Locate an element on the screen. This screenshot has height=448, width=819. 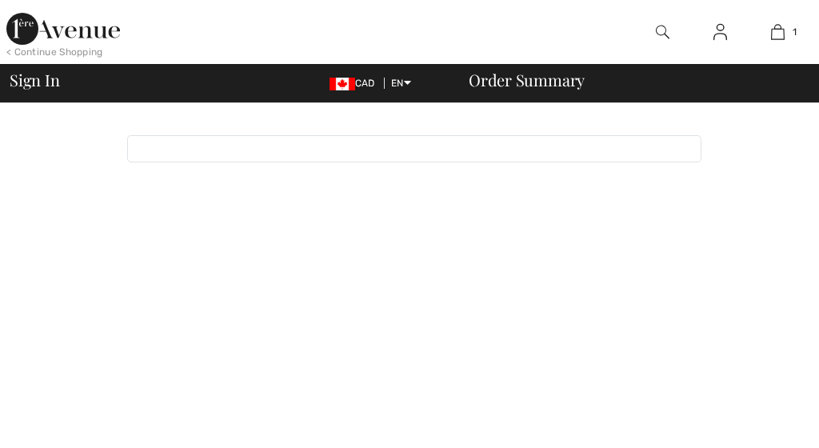
div: Order Summary is located at coordinates (630, 80).